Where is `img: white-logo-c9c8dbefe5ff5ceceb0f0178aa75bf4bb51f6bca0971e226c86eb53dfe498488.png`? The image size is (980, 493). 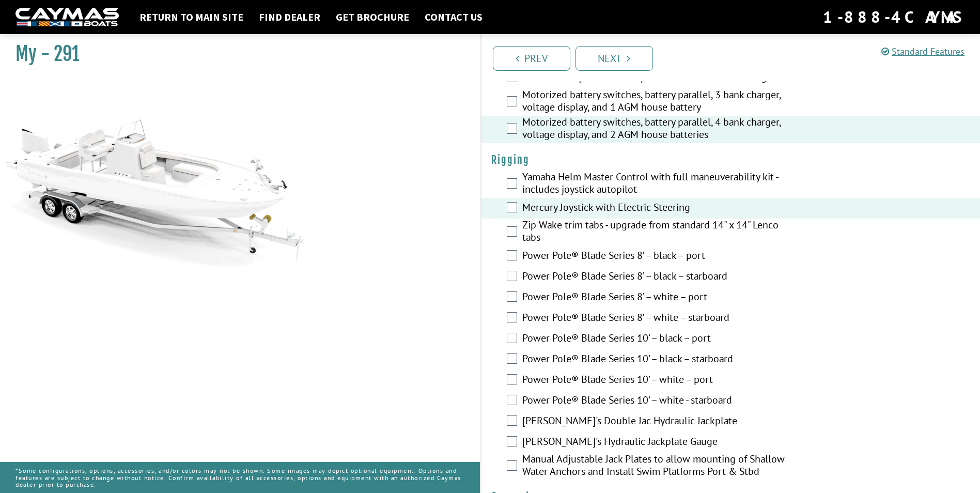
img: white-logo-c9c8dbefe5ff5ceceb0f0178aa75bf4bb51f6bca0971e226c86eb53dfe498488.png is located at coordinates (67, 17).